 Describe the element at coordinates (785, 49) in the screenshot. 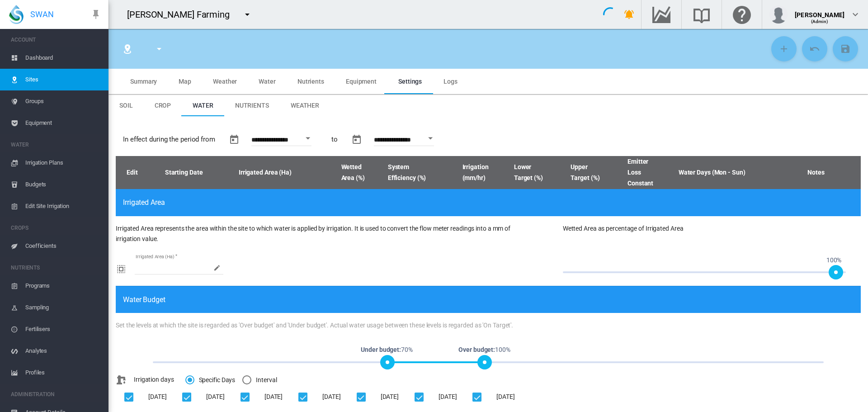

I see `md-icon: icon-plus` at that location.